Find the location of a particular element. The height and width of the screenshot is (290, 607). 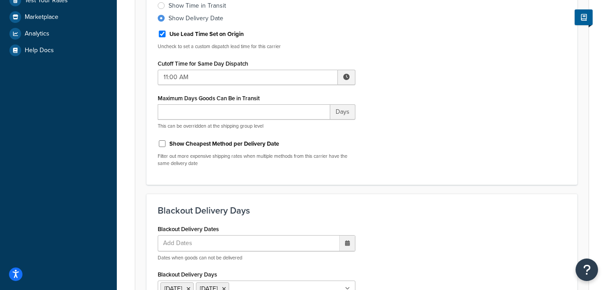

span: Days is located at coordinates (343, 112).